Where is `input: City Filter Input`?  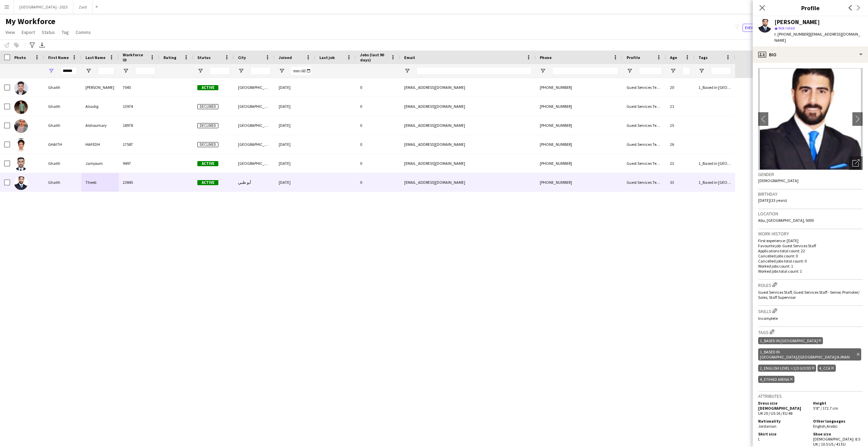
input: City Filter Input is located at coordinates (260, 71).